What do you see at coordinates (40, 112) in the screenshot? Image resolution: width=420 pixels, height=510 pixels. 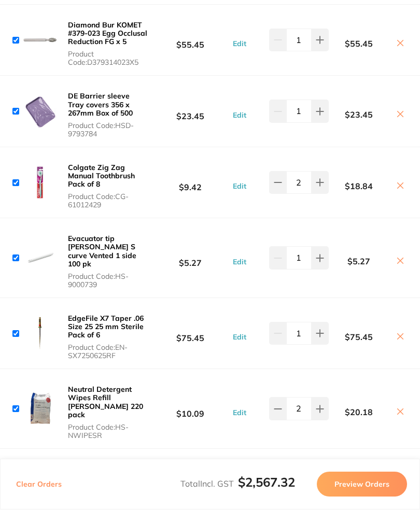 I see `img: ZXBhdXFsMg` at bounding box center [40, 112].